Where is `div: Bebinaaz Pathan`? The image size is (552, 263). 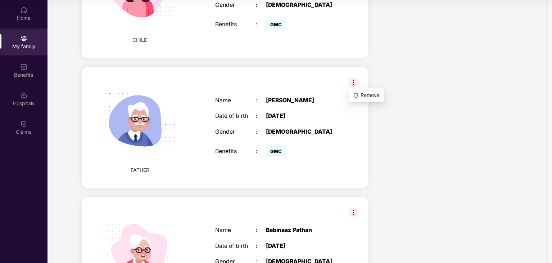
div: Bebinaaz Pathan is located at coordinates (301, 230).